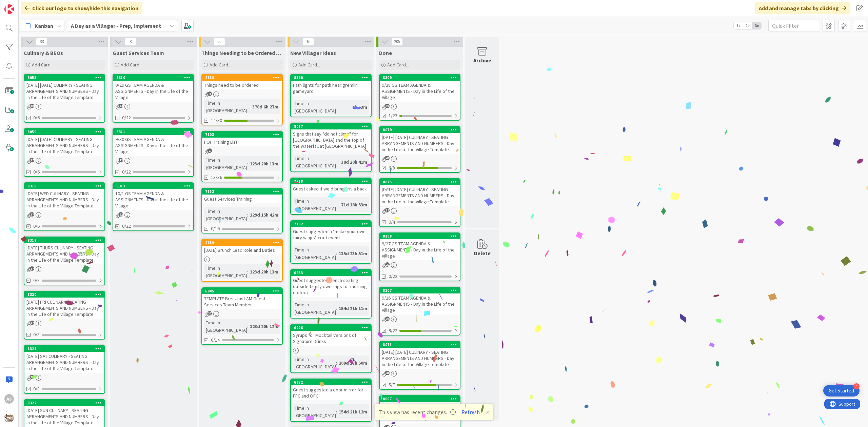  I want to click on div: 9/29 GS TEAM AGENDA & ASSIGNMENTS - Day in the Life of the Village, so click(153, 91).